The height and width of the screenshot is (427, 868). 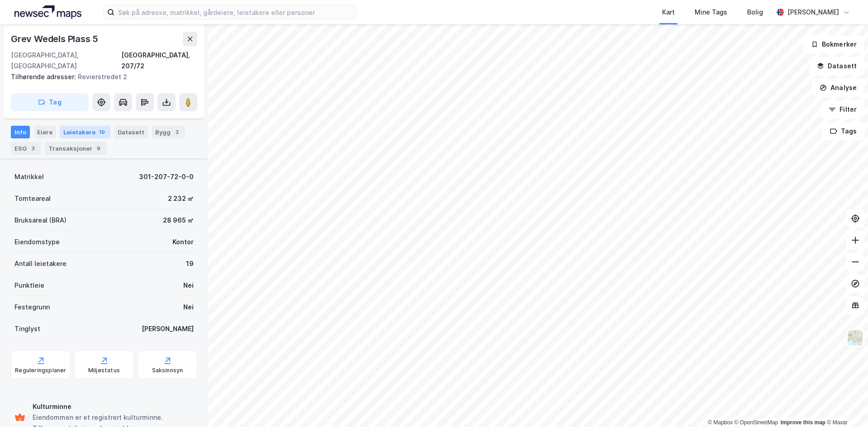 What do you see at coordinates (32, 199) in the screenshot?
I see `div: Tomteareal` at bounding box center [32, 199].